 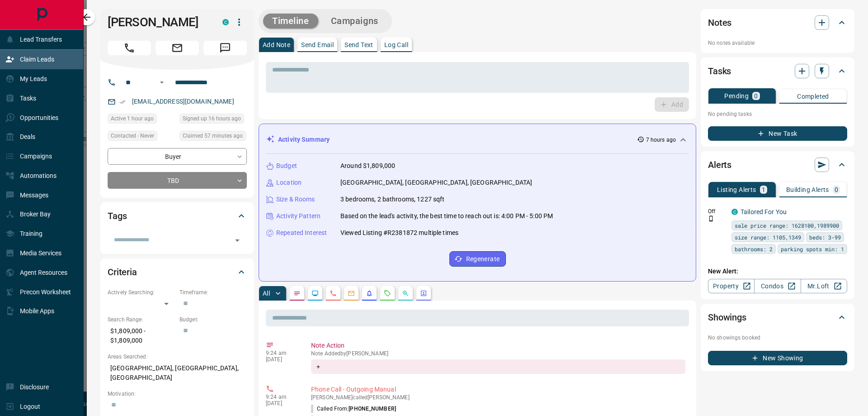 I want to click on svg: Calls, so click(x=333, y=293).